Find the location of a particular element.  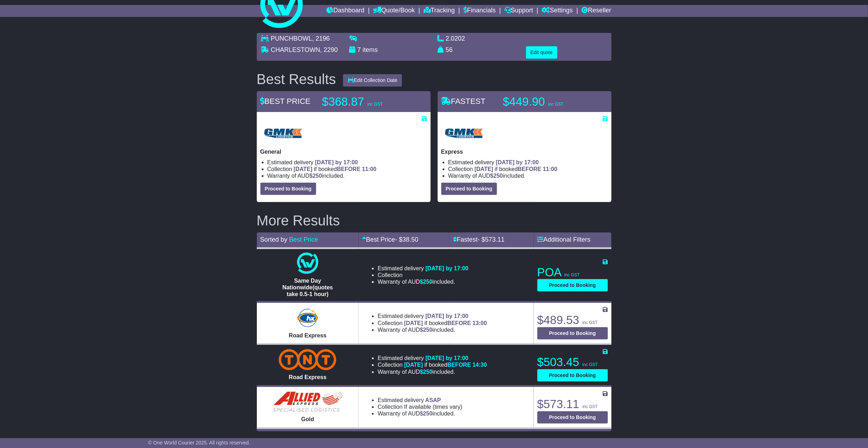

span: BEST PRICE is located at coordinates (286, 101).